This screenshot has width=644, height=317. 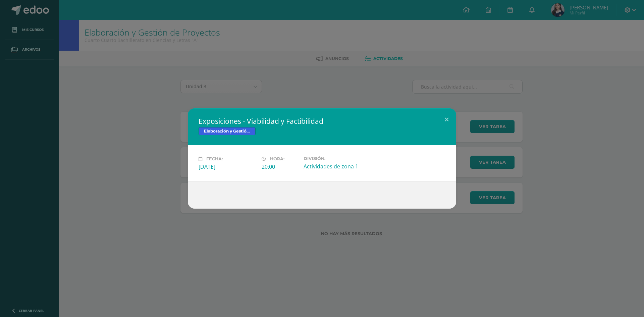 What do you see at coordinates (227, 131) in the screenshot?
I see `span: Elaboración y Gestión de Proyectos` at bounding box center [227, 131].